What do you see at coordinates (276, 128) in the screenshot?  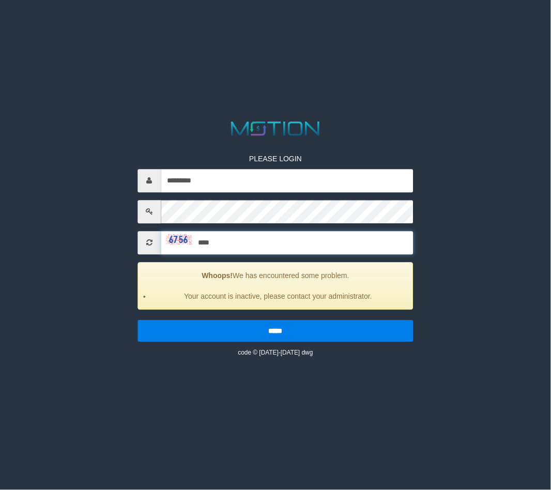 I see `img: MOTION_logo.png` at bounding box center [276, 128].